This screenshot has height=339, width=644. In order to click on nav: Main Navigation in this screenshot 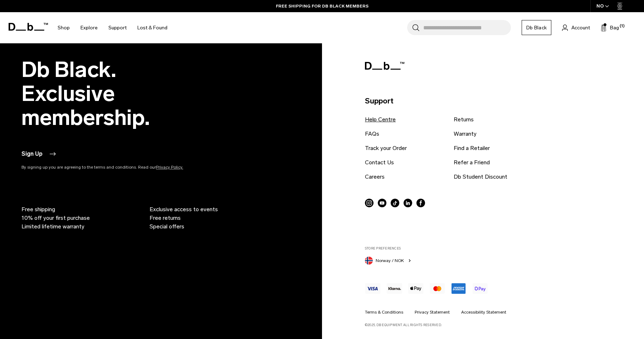, I will do `click(113, 28)`.